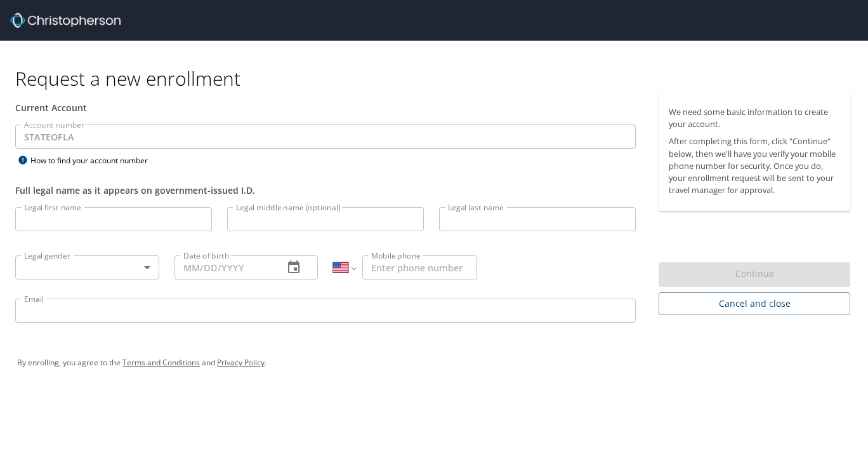  I want to click on div: Full legal name as it appears on government-issued I.D., so click(325, 190).